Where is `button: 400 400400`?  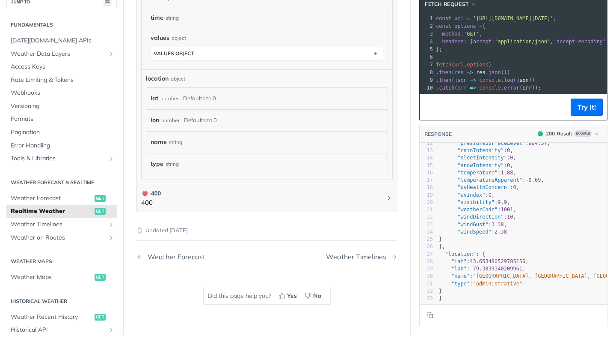 button: 400 400400 is located at coordinates (267, 198).